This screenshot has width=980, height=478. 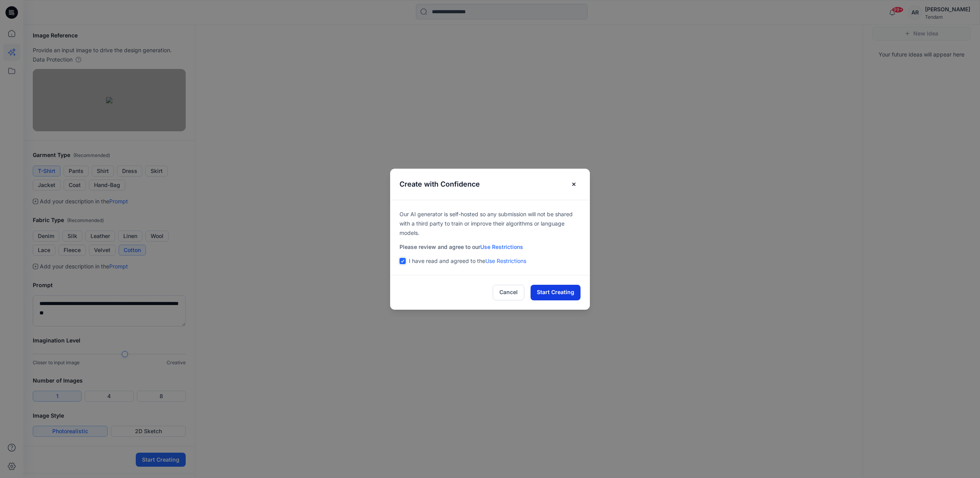 What do you see at coordinates (490, 185) in the screenshot?
I see `header: Create with Confidence` at bounding box center [490, 185].